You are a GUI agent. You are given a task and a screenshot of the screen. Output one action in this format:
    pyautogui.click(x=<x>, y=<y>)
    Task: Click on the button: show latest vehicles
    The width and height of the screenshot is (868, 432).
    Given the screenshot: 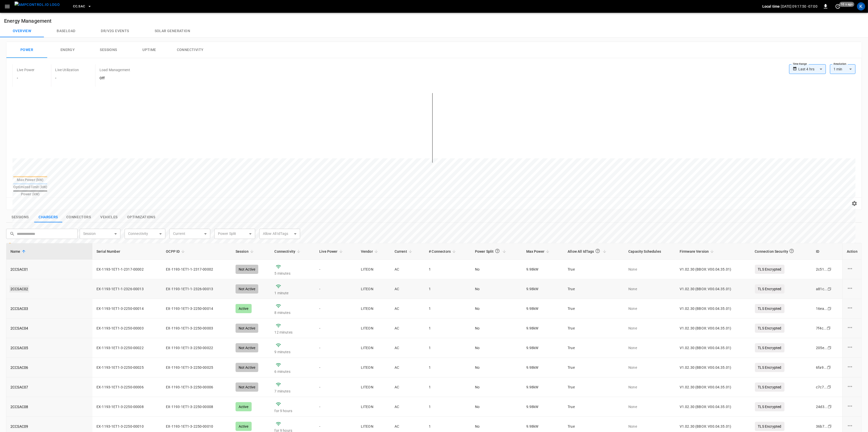 What is the action you would take?
    pyautogui.click(x=109, y=218)
    